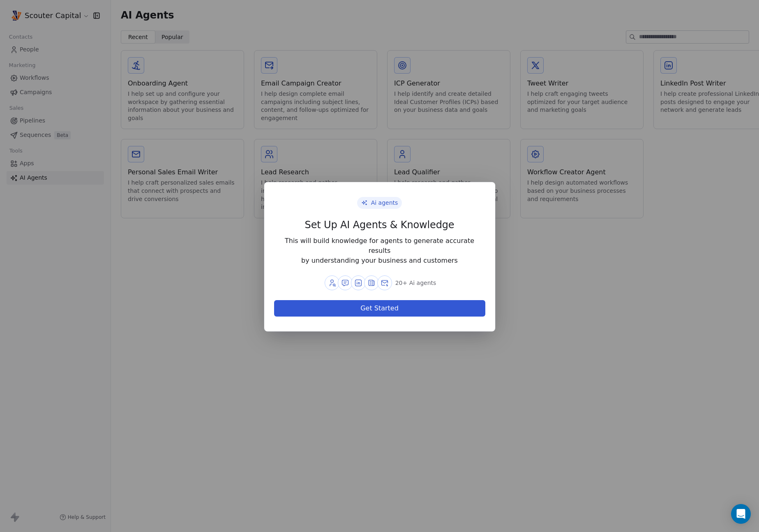 Image resolution: width=759 pixels, height=532 pixels. Describe the element at coordinates (385, 203) in the screenshot. I see `span: Ai agents` at that location.